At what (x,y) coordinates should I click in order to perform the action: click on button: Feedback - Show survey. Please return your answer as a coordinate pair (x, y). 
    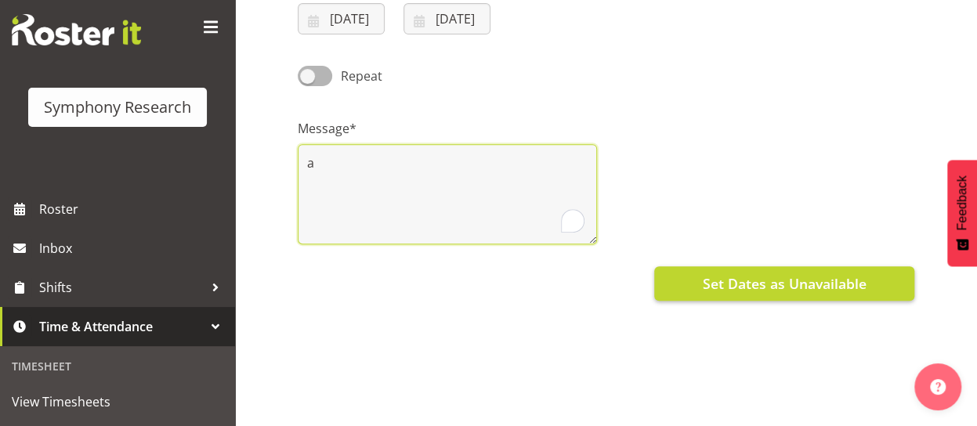
    Looking at the image, I should click on (962, 213).